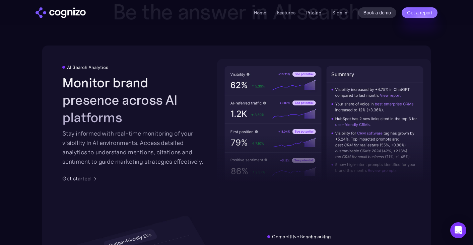  What do you see at coordinates (286, 13) in the screenshot?
I see `a: Features` at bounding box center [286, 13].